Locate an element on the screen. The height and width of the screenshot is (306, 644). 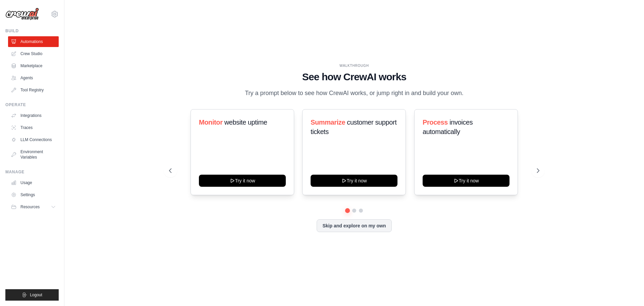
span: Resources is located at coordinates (30, 207).